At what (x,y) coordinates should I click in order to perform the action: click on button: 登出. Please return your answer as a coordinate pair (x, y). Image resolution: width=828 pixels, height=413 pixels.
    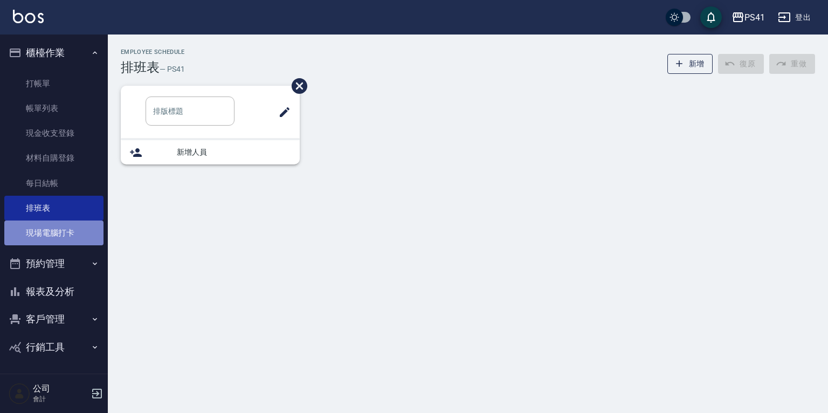
    Looking at the image, I should click on (794, 17).